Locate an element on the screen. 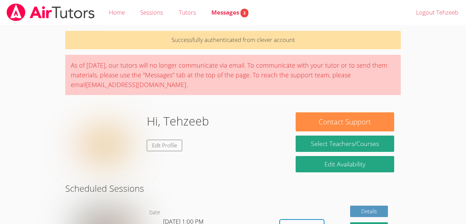 Image resolution: width=466 pixels, height=224 pixels. p: Successfully authenticated from clever account is located at coordinates (233, 40).